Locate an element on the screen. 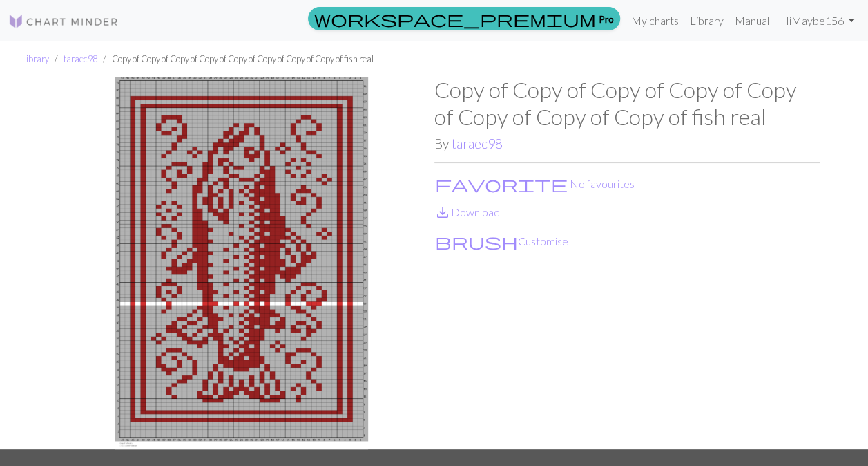  img: Logo is located at coordinates (63, 22).